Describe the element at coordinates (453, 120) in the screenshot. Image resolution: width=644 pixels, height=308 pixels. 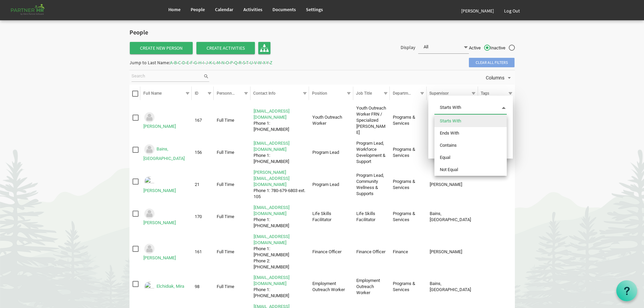
I see `td: Cardinal, Amy column header Supervisor` at that location.